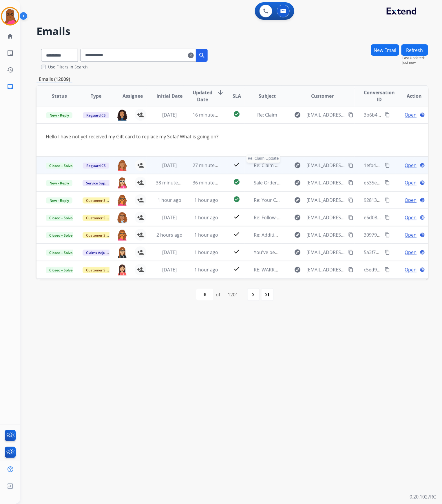 Image resolution: width=442 pixels, height=504 pixels. I want to click on div: of, so click(218, 295).